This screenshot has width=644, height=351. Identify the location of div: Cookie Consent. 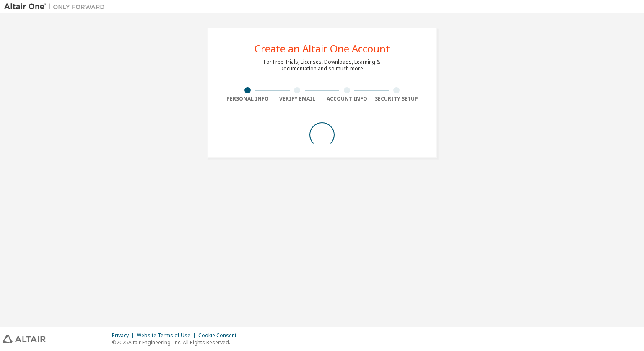
(220, 336).